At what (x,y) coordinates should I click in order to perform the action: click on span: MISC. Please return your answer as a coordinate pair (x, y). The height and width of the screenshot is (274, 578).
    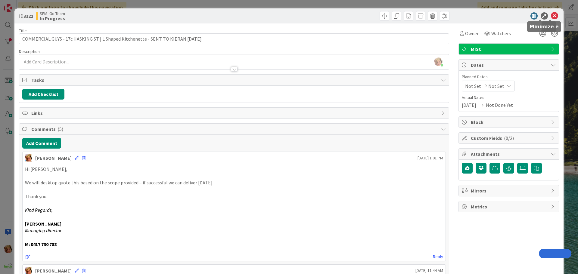
    Looking at the image, I should click on (509, 49).